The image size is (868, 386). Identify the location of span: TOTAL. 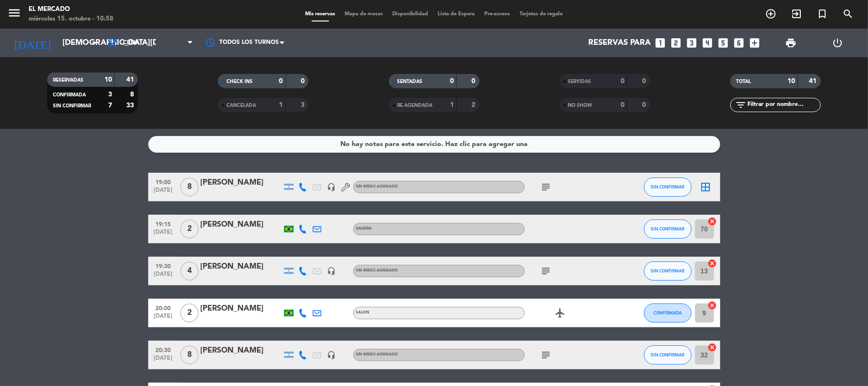
(744, 81).